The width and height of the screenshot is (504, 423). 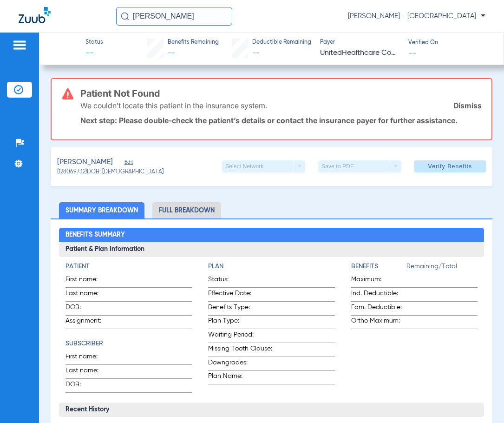 I want to click on span: Status:, so click(x=242, y=281).